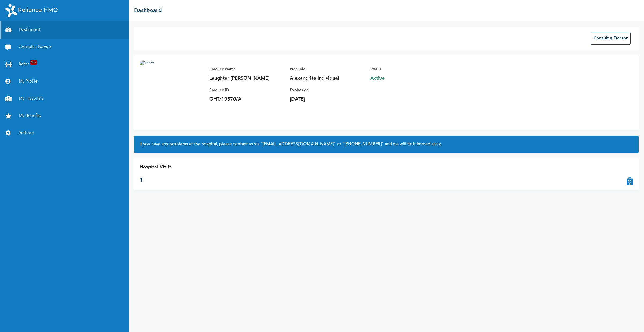  Describe the element at coordinates (247, 99) in the screenshot. I see `p: OHT/10570/A` at that location.